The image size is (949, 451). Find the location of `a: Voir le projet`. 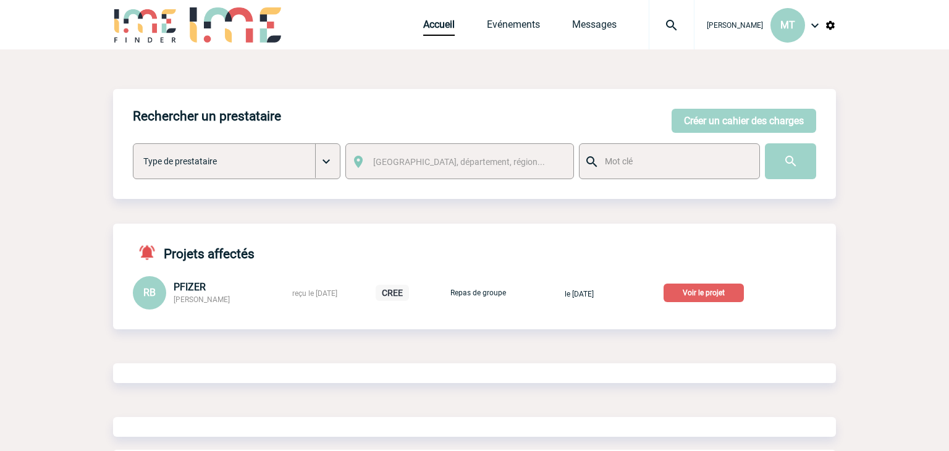

a: Voir le projet is located at coordinates (706, 292).